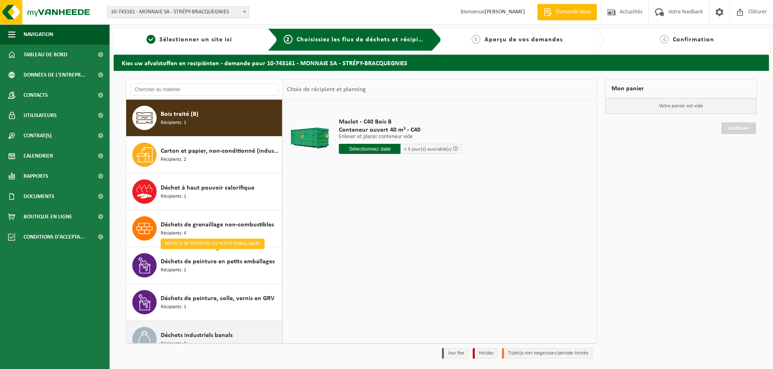  What do you see at coordinates (54, 237) in the screenshot?
I see `span: Conditions d'accepta...` at bounding box center [54, 237].